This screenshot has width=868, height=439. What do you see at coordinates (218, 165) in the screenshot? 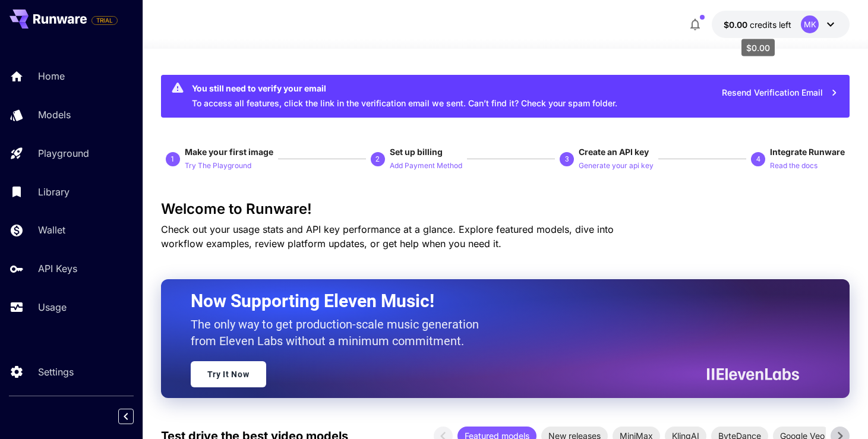
I see `button: Try The Playground` at bounding box center [218, 165].